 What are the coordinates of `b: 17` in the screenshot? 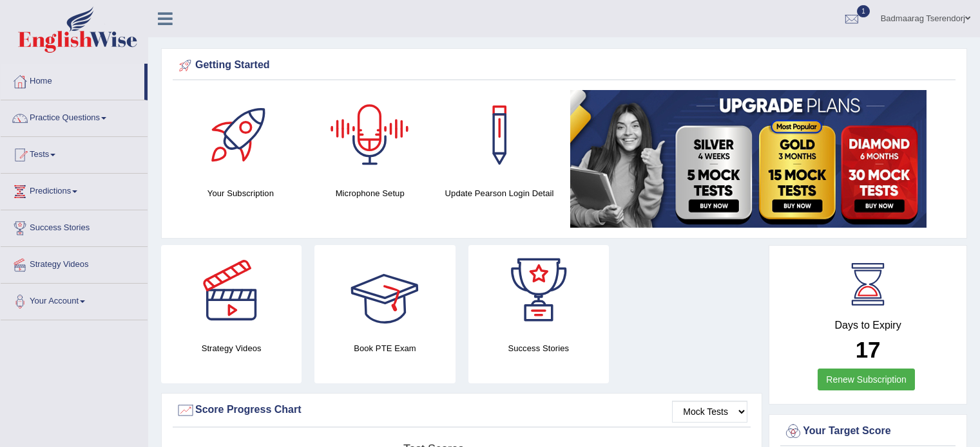 It's located at (868, 349).